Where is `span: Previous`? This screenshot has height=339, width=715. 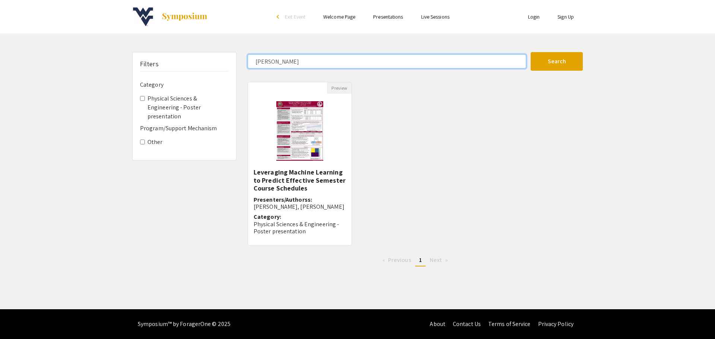 span: Previous is located at coordinates (400, 260).